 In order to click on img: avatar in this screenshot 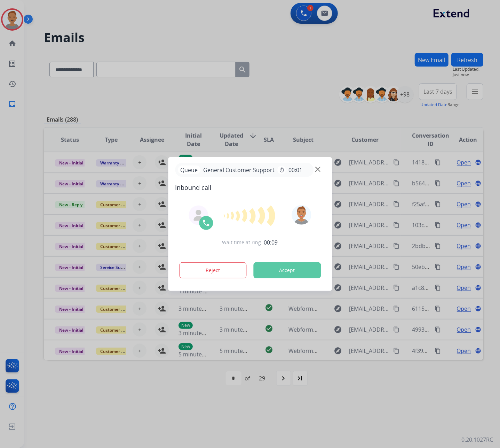, I will do `click(302, 215)`.